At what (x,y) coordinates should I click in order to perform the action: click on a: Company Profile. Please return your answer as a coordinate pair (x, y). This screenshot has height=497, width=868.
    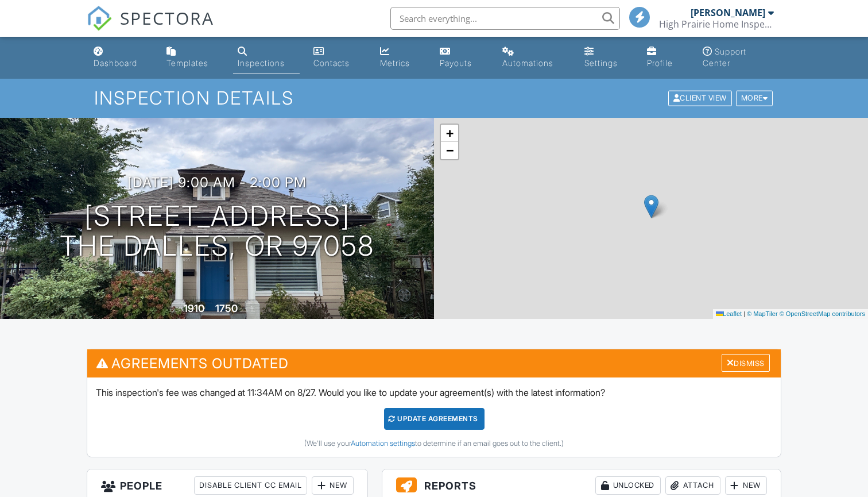
    Looking at the image, I should click on (666, 57).